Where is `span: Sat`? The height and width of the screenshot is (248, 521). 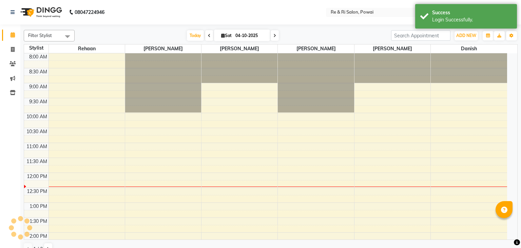 span: Sat is located at coordinates (226, 35).